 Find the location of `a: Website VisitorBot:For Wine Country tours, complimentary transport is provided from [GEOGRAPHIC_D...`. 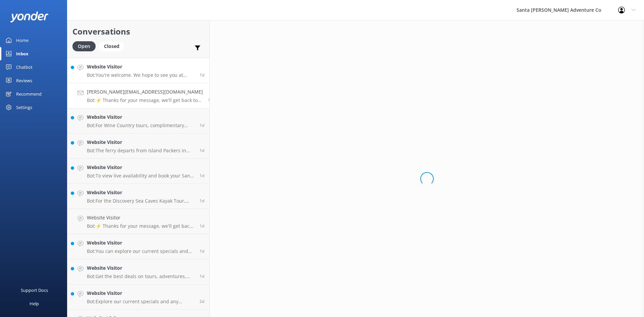

a: Website VisitorBot:For Wine Country tours, complimentary transport is provided from [GEOGRAPHIC_D... is located at coordinates (138, 121).